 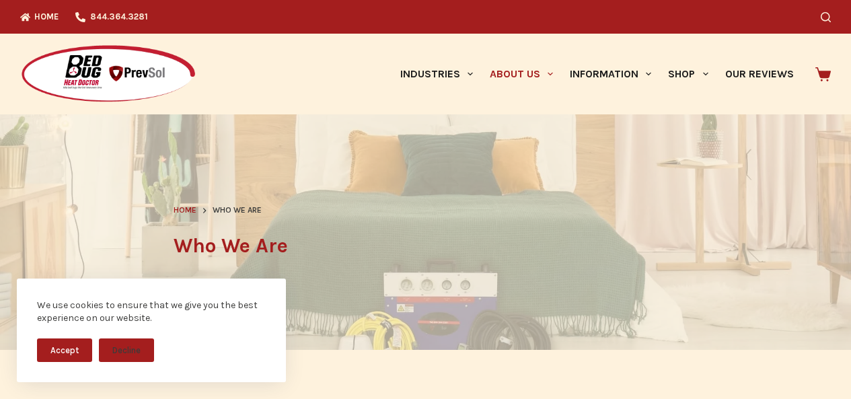 What do you see at coordinates (126, 350) in the screenshot?
I see `button: Decline` at bounding box center [126, 350].